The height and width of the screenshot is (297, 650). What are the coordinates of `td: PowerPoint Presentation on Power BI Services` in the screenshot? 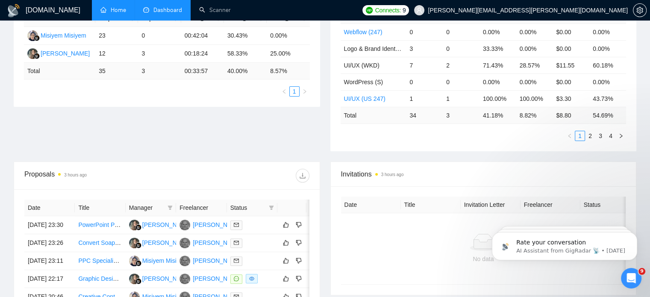 It's located at (100, 225).